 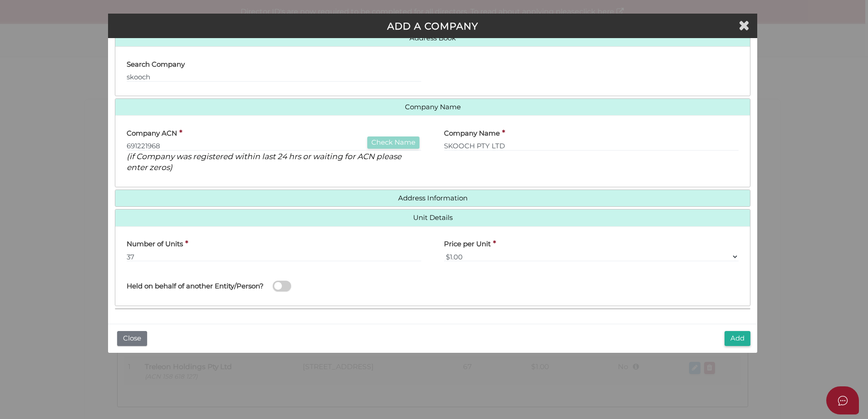 What do you see at coordinates (433, 218) in the screenshot?
I see `a: Unit Details` at bounding box center [433, 218].